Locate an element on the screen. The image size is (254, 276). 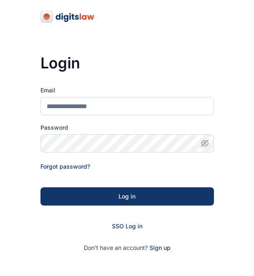
a: Sign up is located at coordinates (160, 247).